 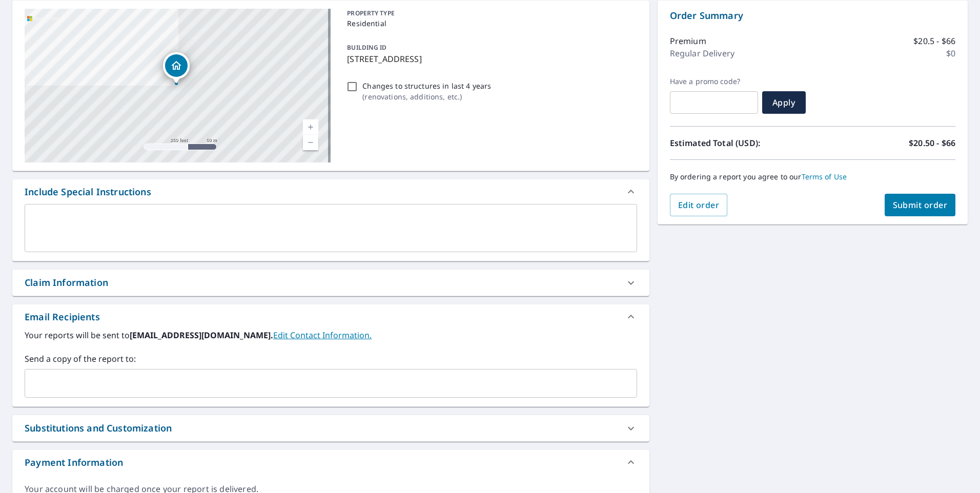 I want to click on a: Current Level 17, Zoom Out, so click(x=311, y=142).